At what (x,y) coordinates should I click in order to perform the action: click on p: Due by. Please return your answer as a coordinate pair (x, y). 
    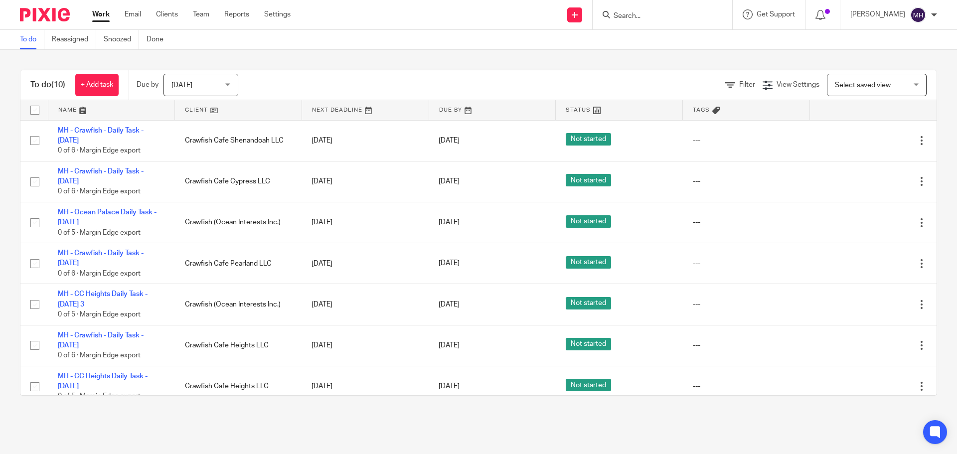
    Looking at the image, I should click on (148, 85).